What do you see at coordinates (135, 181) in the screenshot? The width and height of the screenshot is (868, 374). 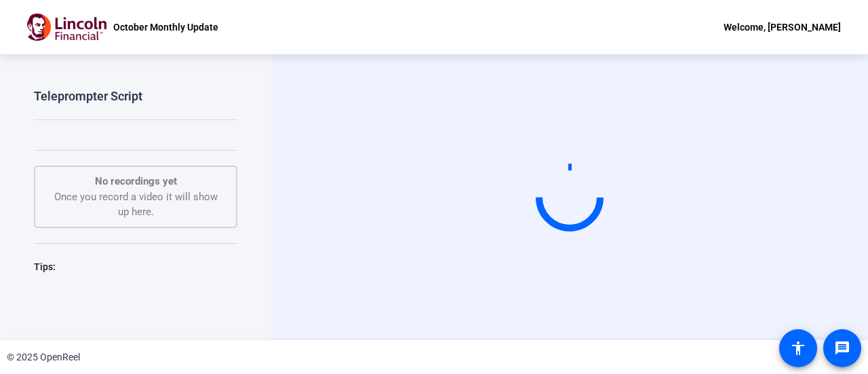 I see `p: No recordings yet` at bounding box center [135, 181].